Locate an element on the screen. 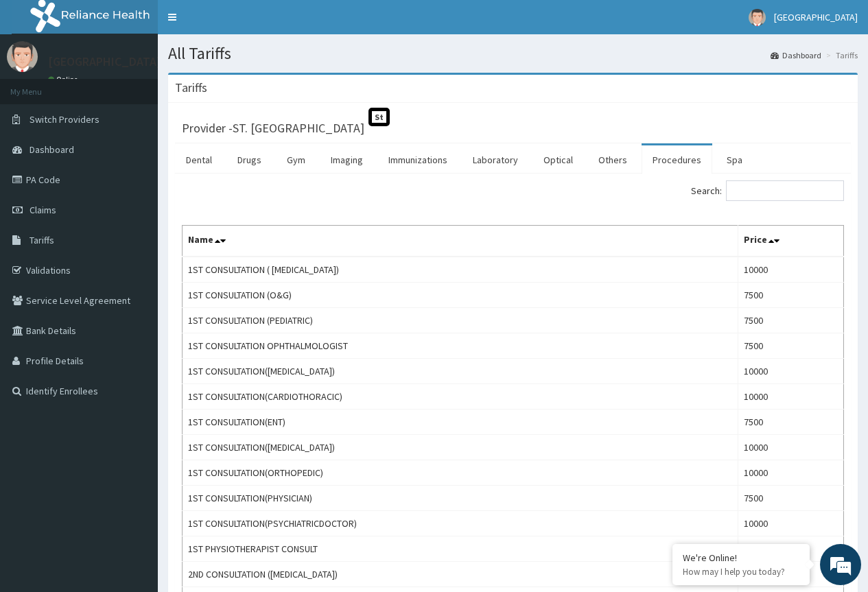  label: Search: is located at coordinates (767, 191).